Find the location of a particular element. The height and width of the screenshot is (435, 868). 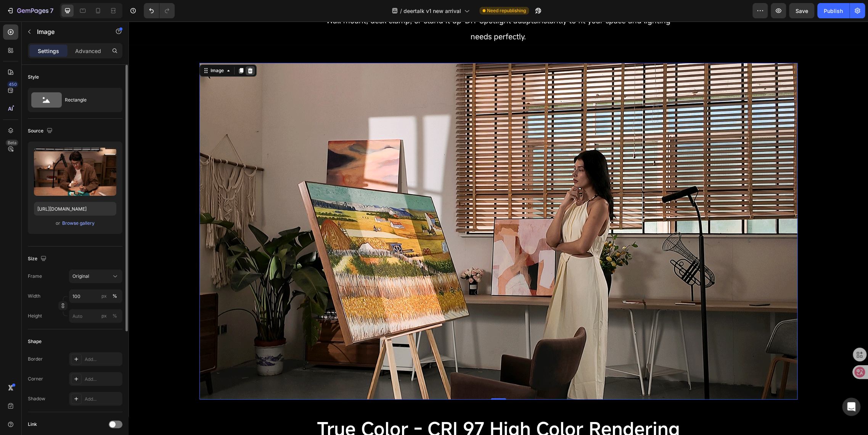

button: Save is located at coordinates (801, 11).